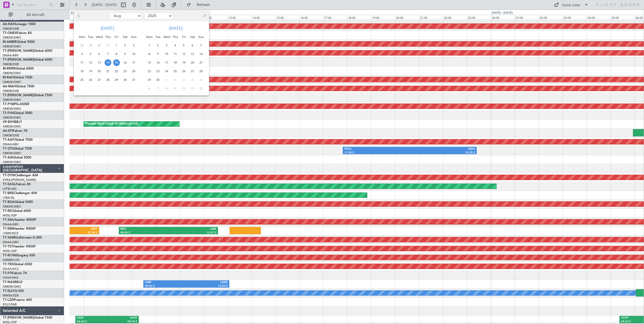  Describe the element at coordinates (99, 72) in the screenshot. I see `div: 20-8-2025` at that location.